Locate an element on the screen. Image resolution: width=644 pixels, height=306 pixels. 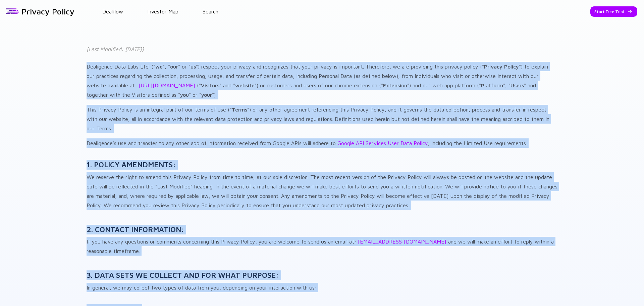
a: Dealflow is located at coordinates (113, 12).